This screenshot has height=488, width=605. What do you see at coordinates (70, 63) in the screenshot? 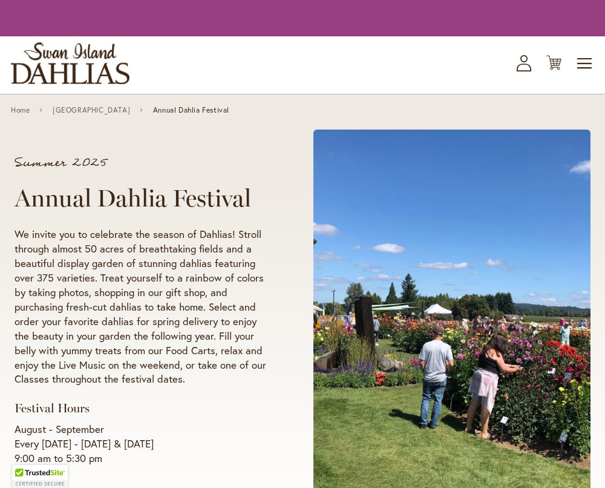
I see `a: store logo` at bounding box center [70, 63].